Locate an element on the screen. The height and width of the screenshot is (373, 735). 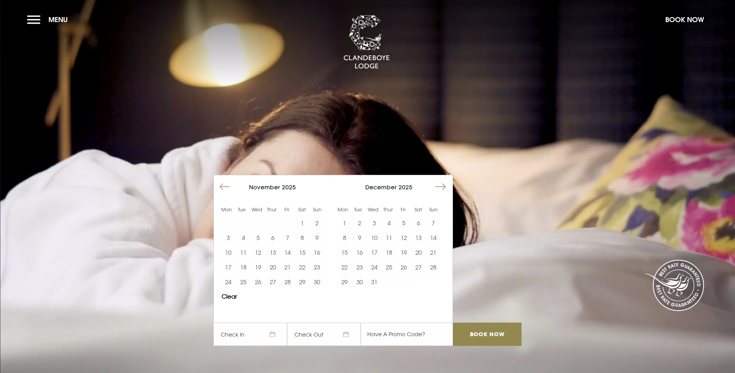
td: Choose Tuesday, December 9, 2025 as your start date. is located at coordinates (359, 237).